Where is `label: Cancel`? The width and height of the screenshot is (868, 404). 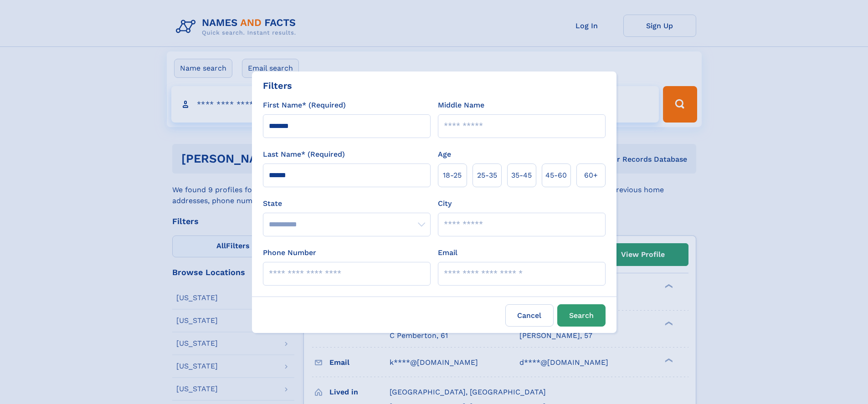 label: Cancel is located at coordinates (529, 315).